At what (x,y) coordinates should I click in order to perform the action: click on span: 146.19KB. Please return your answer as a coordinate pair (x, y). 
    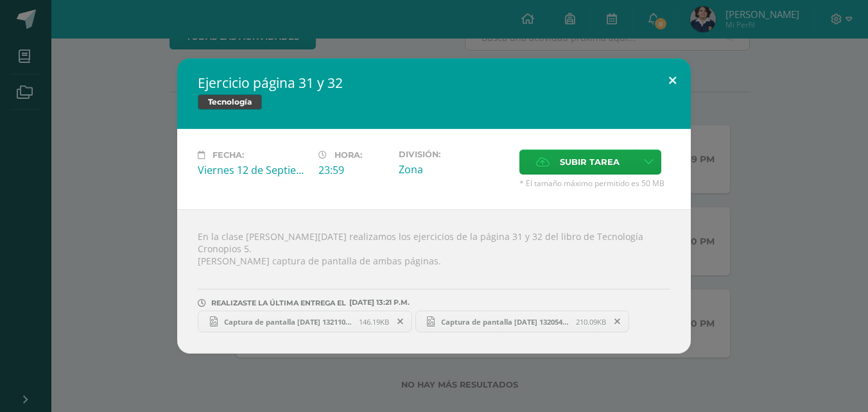
    Looking at the image, I should click on (374, 322).